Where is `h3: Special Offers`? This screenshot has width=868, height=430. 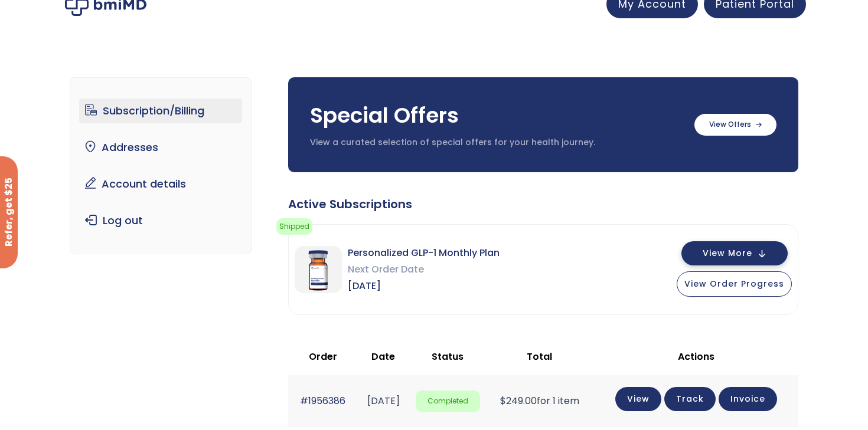
h3: Special Offers is located at coordinates (496, 116).